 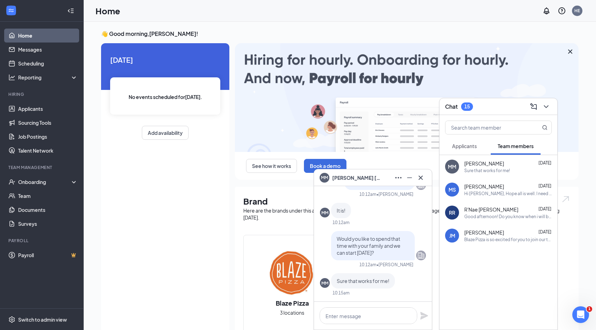 I want to click on button: See how it works, so click(x=272, y=166).